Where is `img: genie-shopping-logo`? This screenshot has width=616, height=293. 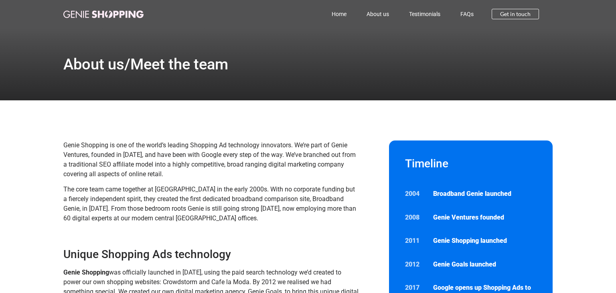
img: genie-shopping-logo is located at coordinates (104, 14).